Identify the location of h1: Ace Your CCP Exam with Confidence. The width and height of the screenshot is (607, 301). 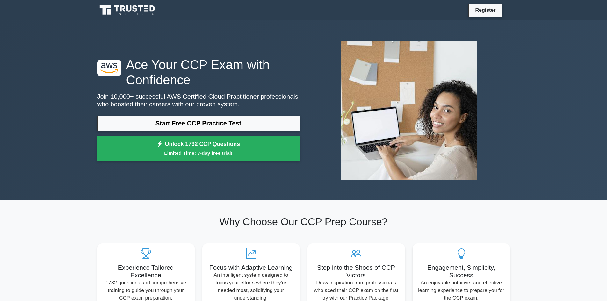
(199, 72).